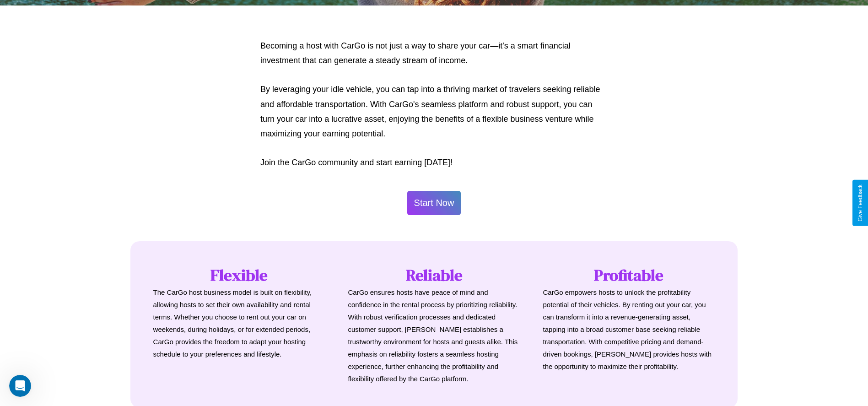  What do you see at coordinates (434, 335) in the screenshot?
I see `p: CarGo ensures hosts have peace of mind and confidence in the rental process by prioritizing relia...` at bounding box center [434, 335].